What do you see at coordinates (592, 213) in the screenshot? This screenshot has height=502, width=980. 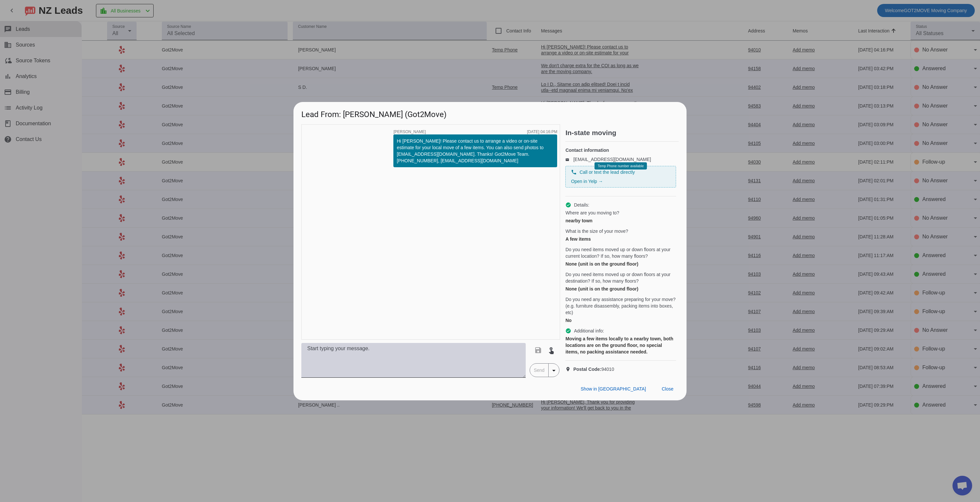 I see `span: Where are you moving to?` at bounding box center [592, 213].